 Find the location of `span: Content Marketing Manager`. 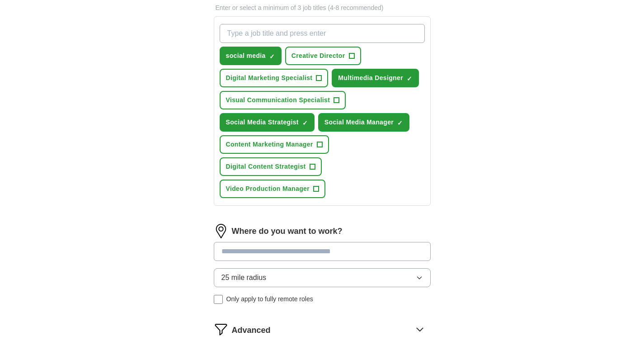

span: Content Marketing Manager is located at coordinates (269, 144).